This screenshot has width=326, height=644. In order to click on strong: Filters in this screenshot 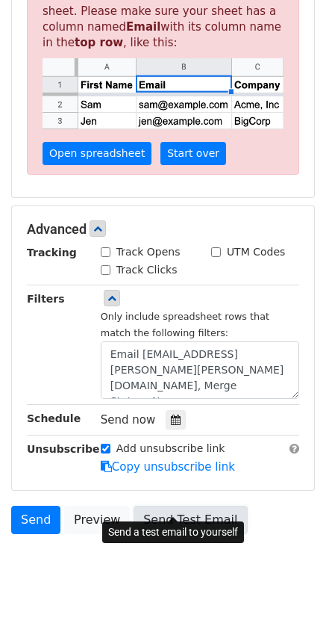, I will do `click(45, 299)`.